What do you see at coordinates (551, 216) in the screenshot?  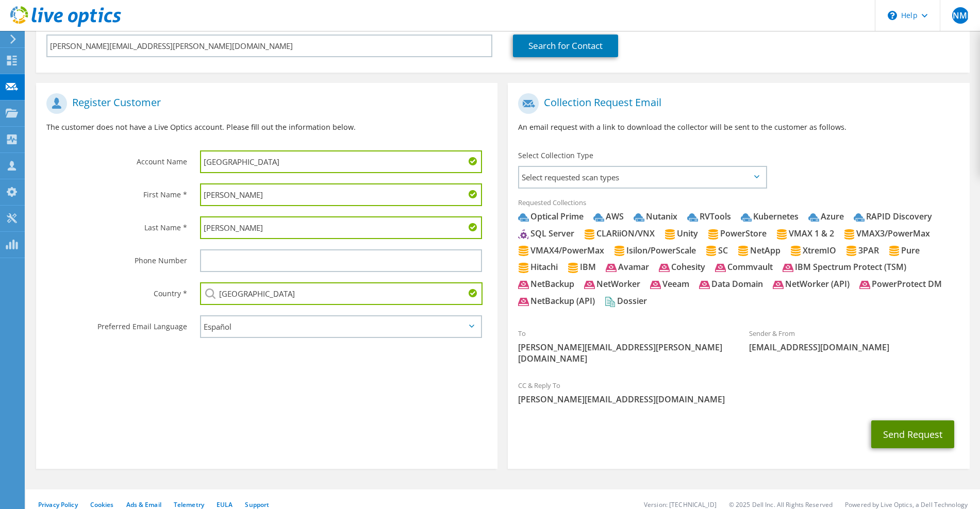 I see `div: Optical Prime` at bounding box center [551, 216].